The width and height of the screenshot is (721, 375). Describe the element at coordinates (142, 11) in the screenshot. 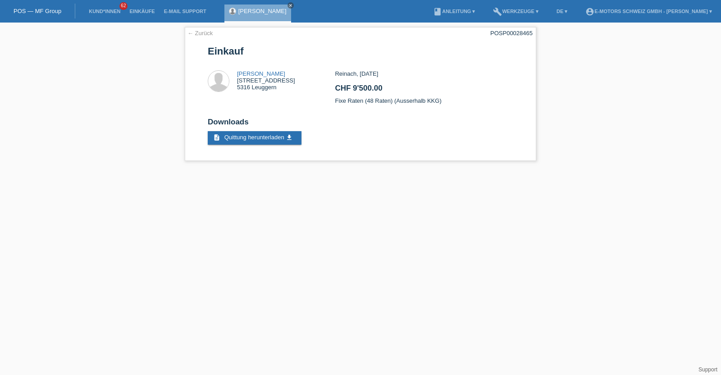

I see `a: Einkäufe` at that location.